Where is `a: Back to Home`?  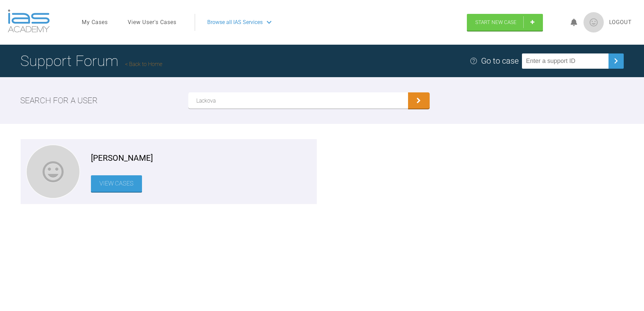
a: Back to Home is located at coordinates (144, 64).